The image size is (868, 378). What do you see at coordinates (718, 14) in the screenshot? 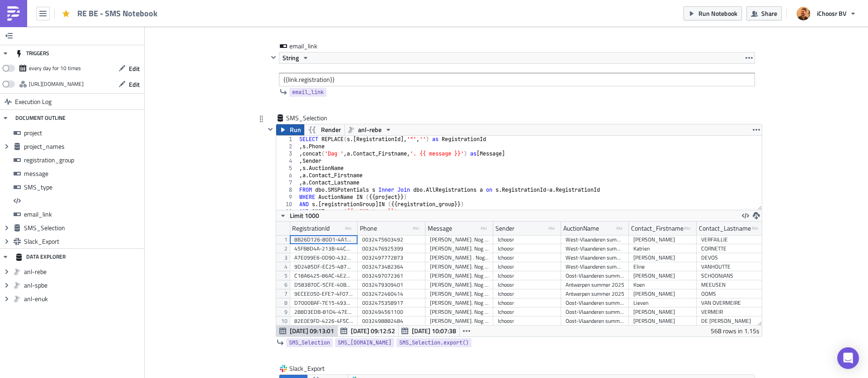
I see `span: Run Notebook` at bounding box center [718, 14].